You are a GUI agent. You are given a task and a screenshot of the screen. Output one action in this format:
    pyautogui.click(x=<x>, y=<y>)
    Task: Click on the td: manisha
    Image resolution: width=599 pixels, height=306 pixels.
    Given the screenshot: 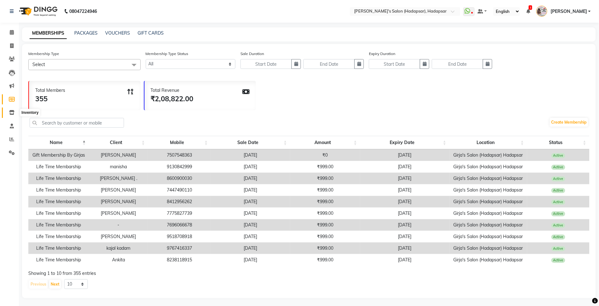 What is the action you would take?
    pyautogui.click(x=119, y=167)
    